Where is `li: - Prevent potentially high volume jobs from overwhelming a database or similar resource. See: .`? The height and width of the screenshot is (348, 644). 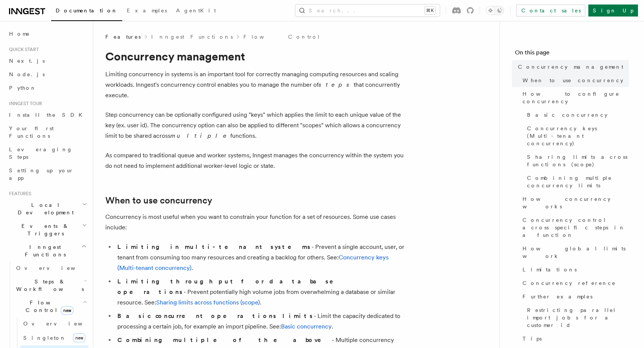
li: - Prevent potentially high volume jobs from overwhelming a database or similar resource. See: . is located at coordinates (261, 292).